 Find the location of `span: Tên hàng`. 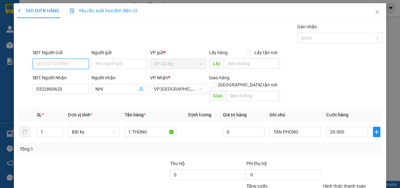

span: Tên hàng is located at coordinates (135, 115).